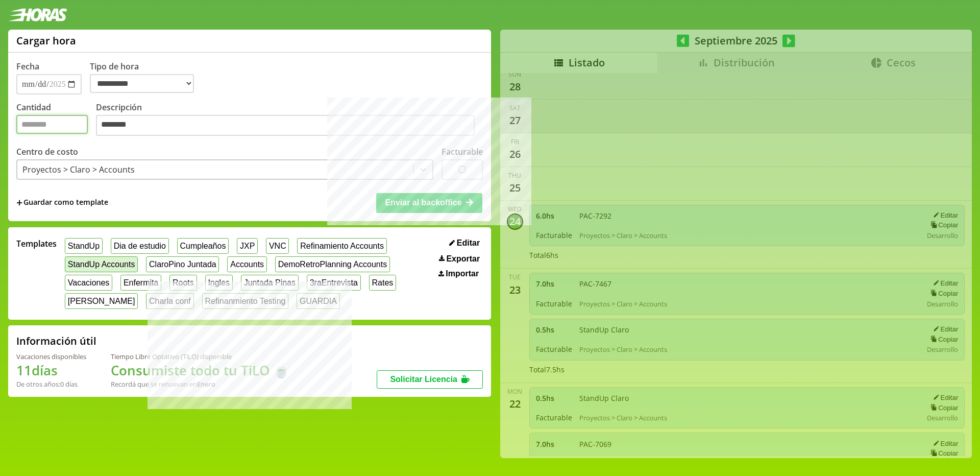 This screenshot has width=980, height=476. What do you see at coordinates (423, 379) in the screenshot?
I see `span: Solicitar Licencia` at bounding box center [423, 379].